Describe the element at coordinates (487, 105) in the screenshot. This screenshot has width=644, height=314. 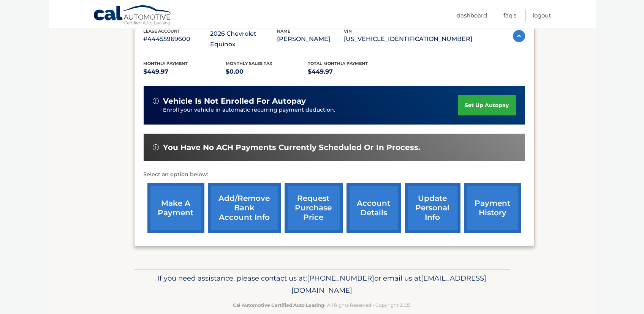
I see `a: set up autopay` at that location.